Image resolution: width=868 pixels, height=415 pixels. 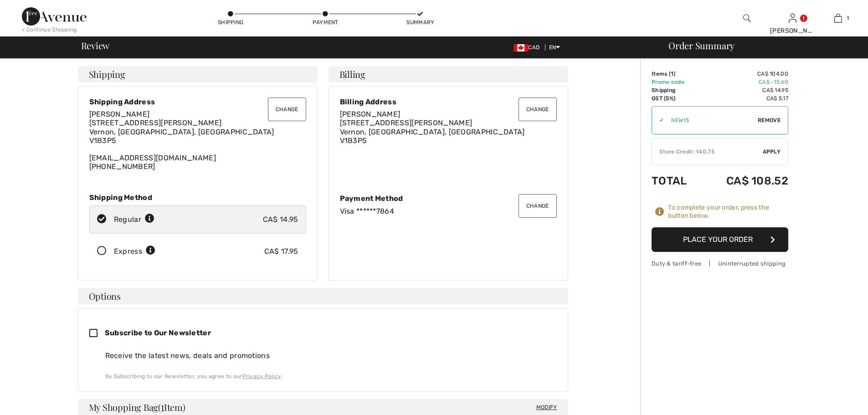 What do you see at coordinates (198, 101) in the screenshot?
I see `div: Shipping Address` at bounding box center [198, 101].